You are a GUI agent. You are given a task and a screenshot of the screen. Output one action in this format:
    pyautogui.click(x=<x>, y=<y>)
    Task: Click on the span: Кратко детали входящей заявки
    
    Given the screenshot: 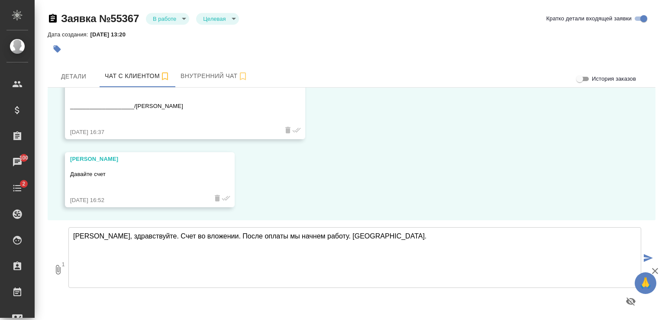 What is the action you would take?
    pyautogui.click(x=589, y=19)
    